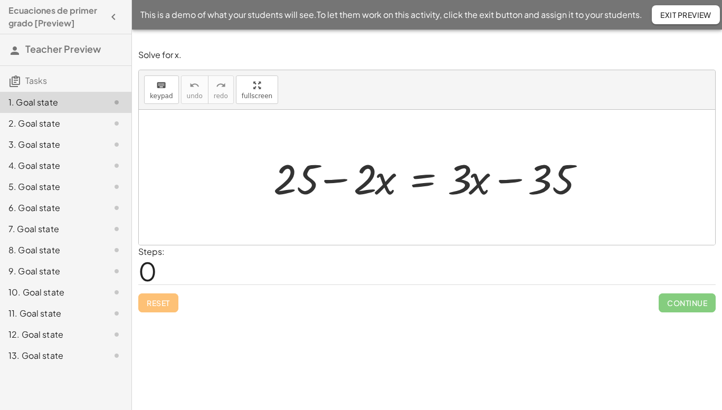  Describe the element at coordinates (63, 49) in the screenshot. I see `span: Teacher Preview` at that location.